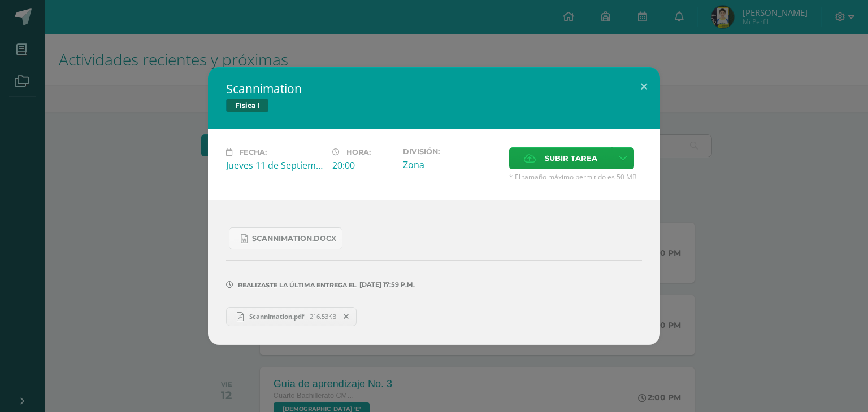 This screenshot has height=412, width=868. What do you see at coordinates (451, 165) in the screenshot?
I see `div: Zona` at bounding box center [451, 165].